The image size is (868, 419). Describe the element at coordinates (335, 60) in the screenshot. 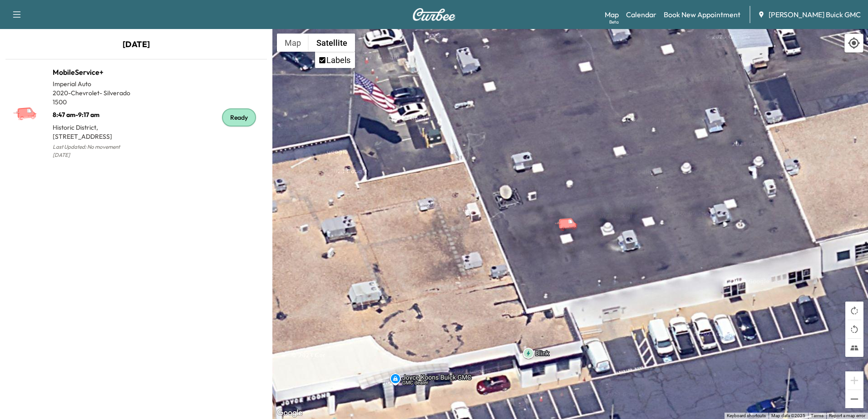

I see `li: Labels` at that location.